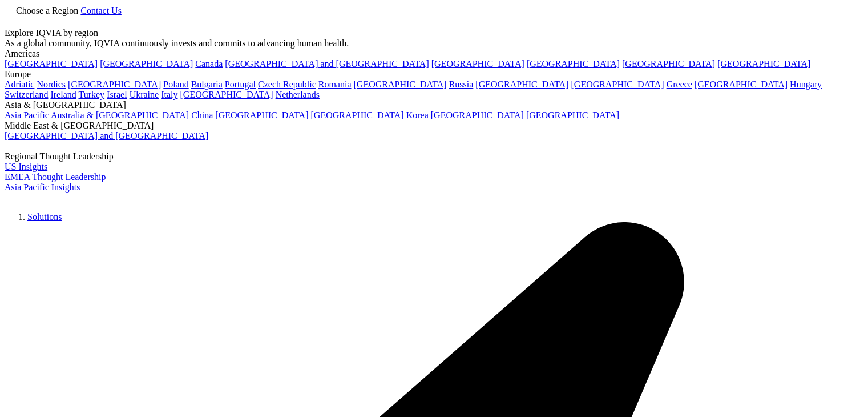  I want to click on a: Poland, so click(176, 84).